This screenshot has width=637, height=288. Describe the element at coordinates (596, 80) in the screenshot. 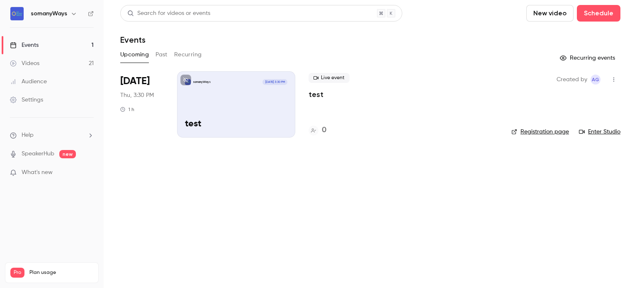

I see `span: Anaïs Georgelin` at that location.